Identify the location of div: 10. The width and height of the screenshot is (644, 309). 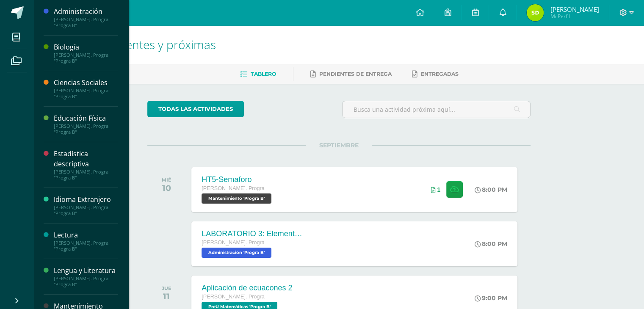
(167, 188).